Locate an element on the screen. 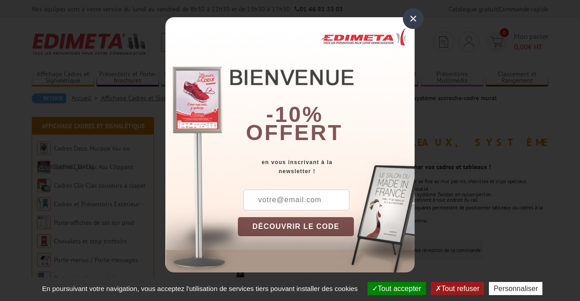 The width and height of the screenshot is (580, 301). div: en vous inscrivant à la newsletter ! is located at coordinates (326, 167).